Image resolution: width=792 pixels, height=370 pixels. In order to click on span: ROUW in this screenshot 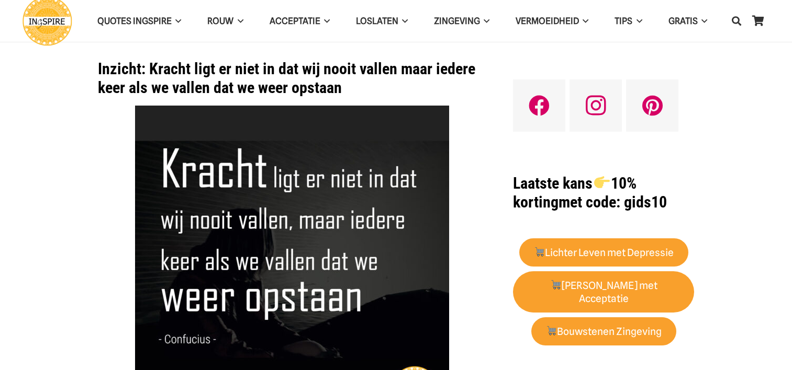, I will do `click(220, 21)`.